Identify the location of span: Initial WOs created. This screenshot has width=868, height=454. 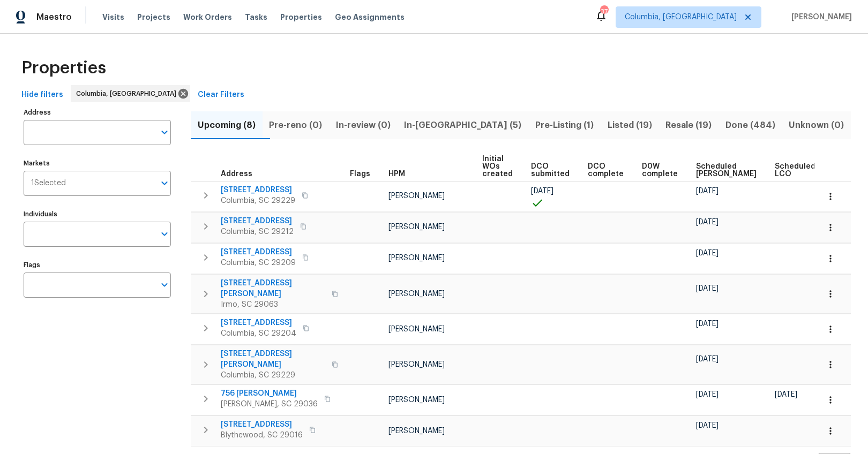
(497, 166).